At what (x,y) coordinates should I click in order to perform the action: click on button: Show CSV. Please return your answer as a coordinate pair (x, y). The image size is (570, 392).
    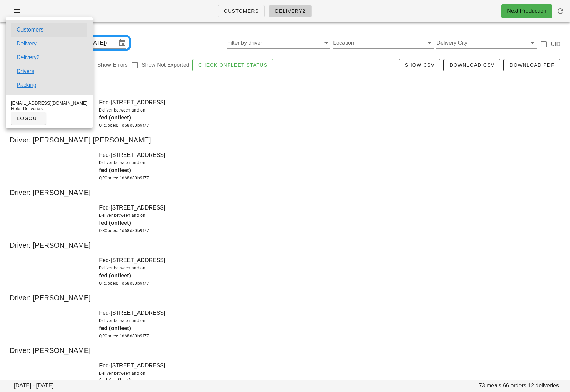
    Looking at the image, I should click on (419, 65).